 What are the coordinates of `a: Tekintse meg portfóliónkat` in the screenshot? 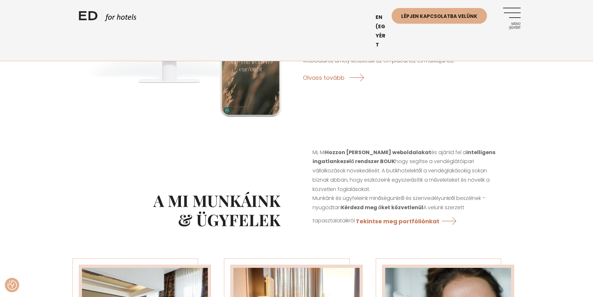 It's located at (409, 221).